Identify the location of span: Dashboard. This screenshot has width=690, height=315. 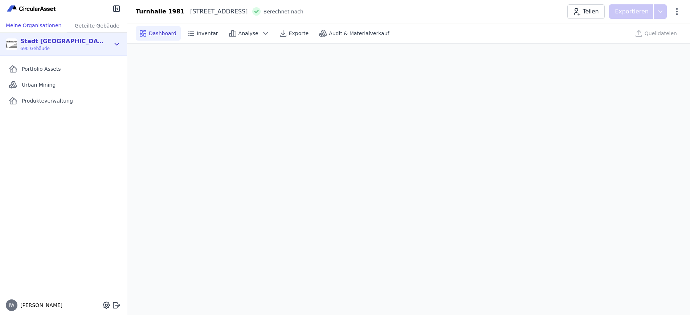
(163, 33).